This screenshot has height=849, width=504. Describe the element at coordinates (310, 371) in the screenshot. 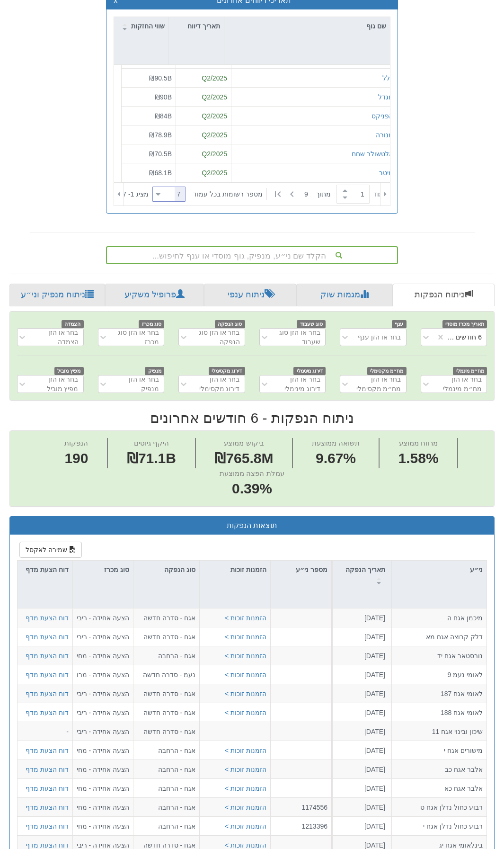

I see `span: דירוג מינימלי` at that location.